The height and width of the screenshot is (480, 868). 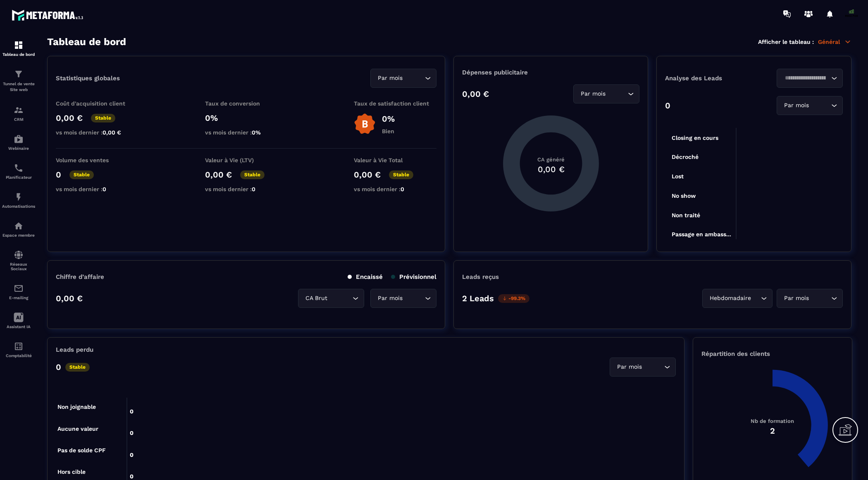 What do you see at coordinates (701, 234) in the screenshot?
I see `tspan: Passage en ambass...` at bounding box center [701, 234].